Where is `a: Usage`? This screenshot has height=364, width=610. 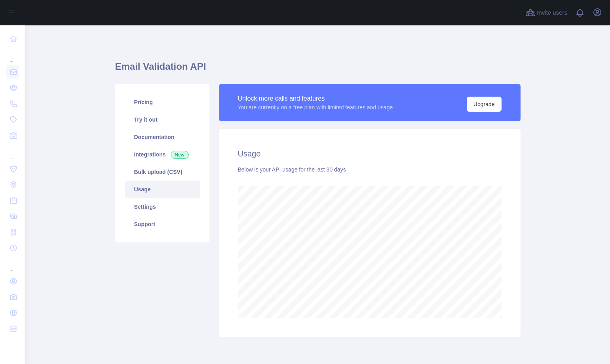
a: Usage is located at coordinates (162, 189).